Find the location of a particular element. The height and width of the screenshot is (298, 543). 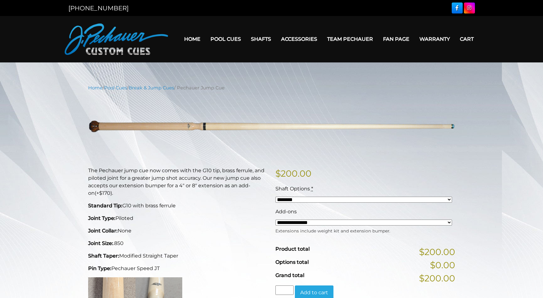

input: Product quantity is located at coordinates (285, 290).